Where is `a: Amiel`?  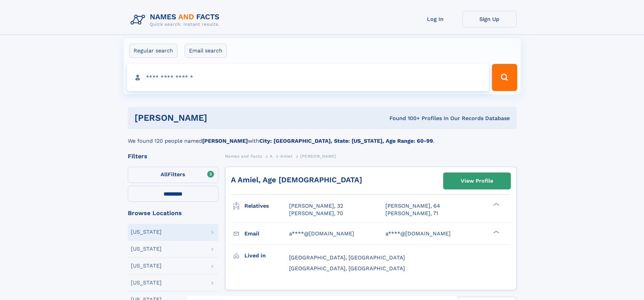
a: Amiel is located at coordinates (286, 156).